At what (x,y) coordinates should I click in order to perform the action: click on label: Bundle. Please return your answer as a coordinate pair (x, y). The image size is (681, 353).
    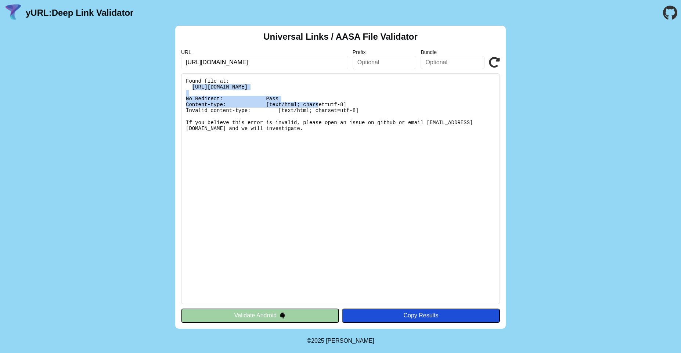
    Looking at the image, I should click on (453, 52).